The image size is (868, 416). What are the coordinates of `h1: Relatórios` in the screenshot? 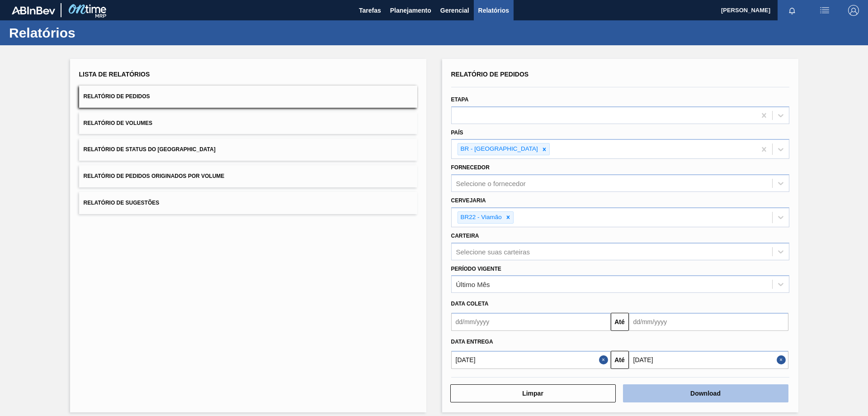 It's located at (89, 33).